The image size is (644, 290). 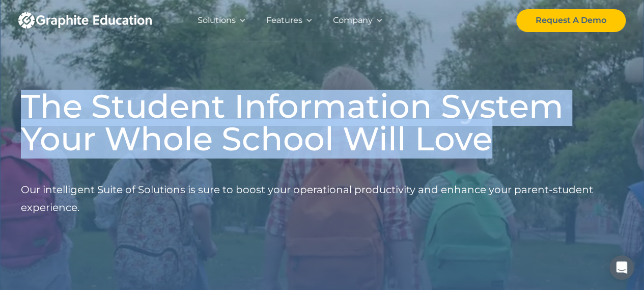 I want to click on div: Open Intercom Messenger, so click(x=622, y=268).